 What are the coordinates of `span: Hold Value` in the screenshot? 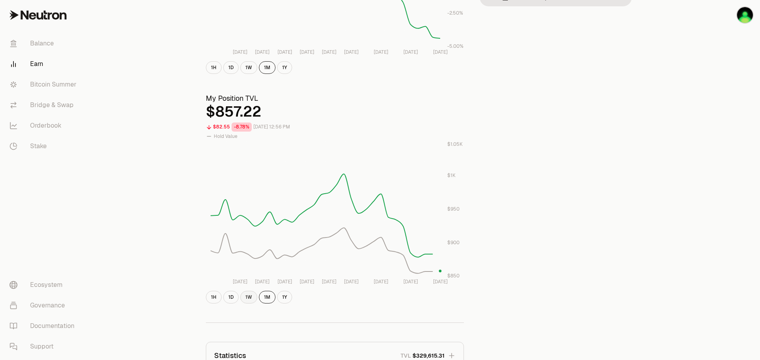 It's located at (226, 137).